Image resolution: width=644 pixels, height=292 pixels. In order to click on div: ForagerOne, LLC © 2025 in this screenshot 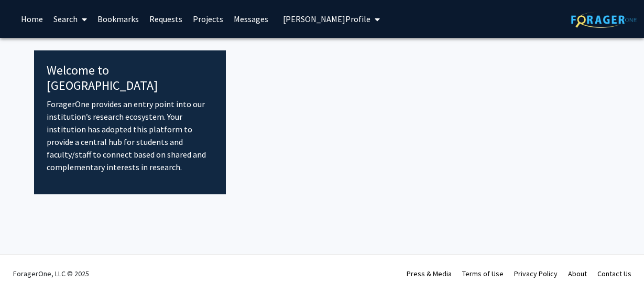, I will do `click(51, 273)`.